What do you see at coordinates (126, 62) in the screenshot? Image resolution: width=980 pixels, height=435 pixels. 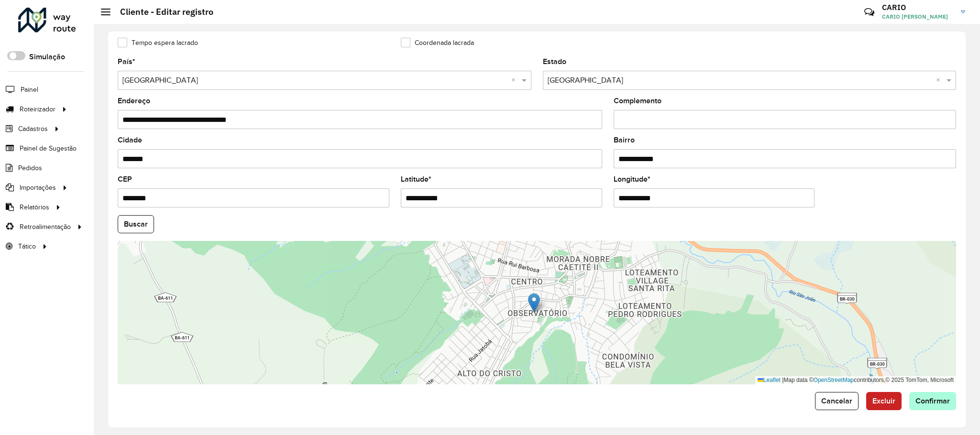 I see `label: País` at bounding box center [126, 62].